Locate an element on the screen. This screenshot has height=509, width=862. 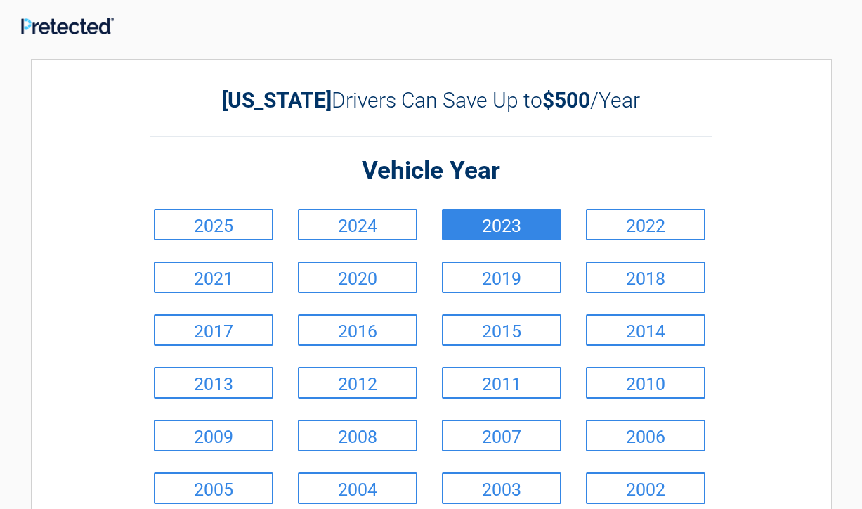
a: 2010 is located at coordinates (646, 382).